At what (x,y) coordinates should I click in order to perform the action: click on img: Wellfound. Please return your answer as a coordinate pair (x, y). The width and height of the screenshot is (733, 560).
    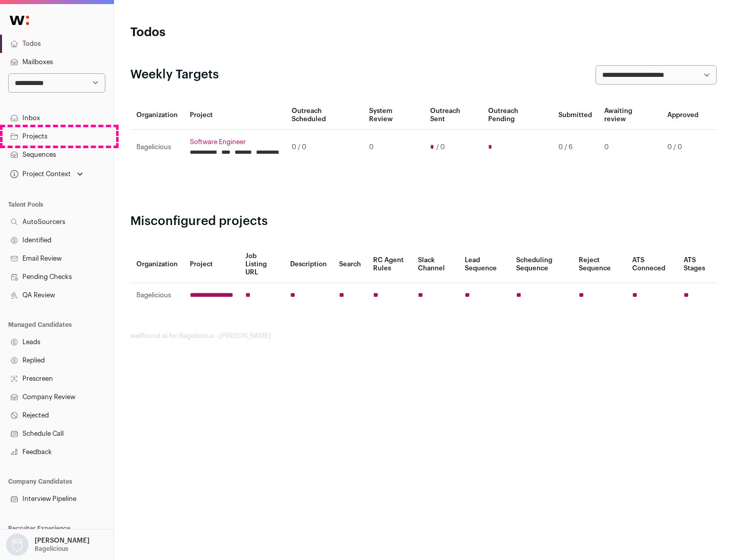
    Looking at the image, I should click on (19, 20).